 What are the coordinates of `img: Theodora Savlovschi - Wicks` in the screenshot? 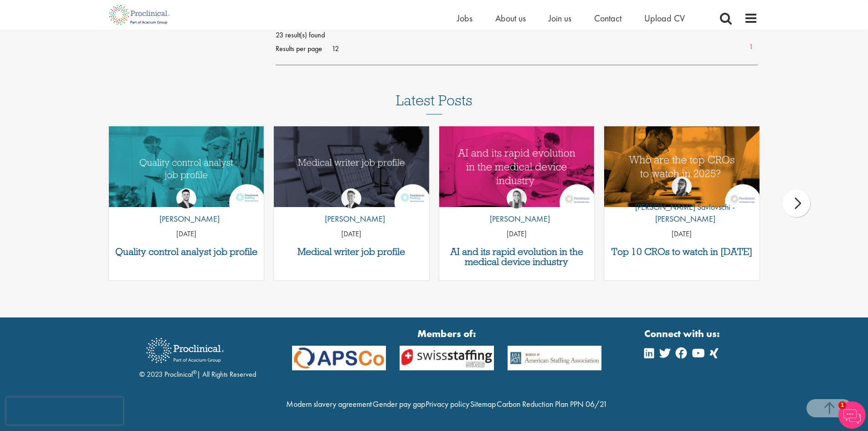 It's located at (682, 186).